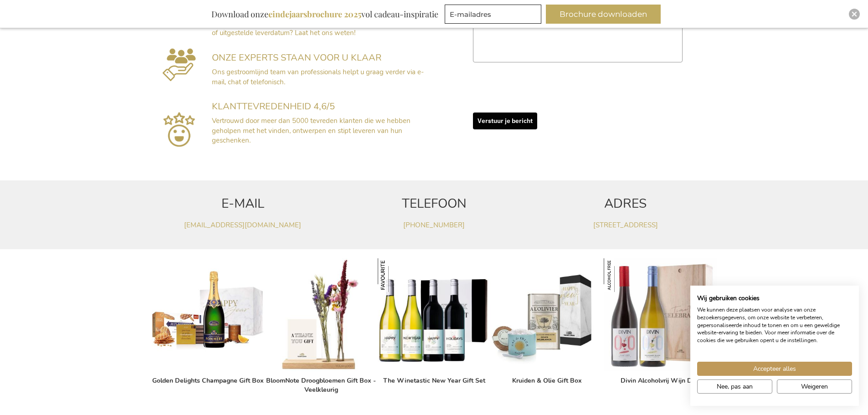 The image size is (868, 415). What do you see at coordinates (208, 315) in the screenshot?
I see `img: Golden Delights Champagne Gift Box` at bounding box center [208, 315].